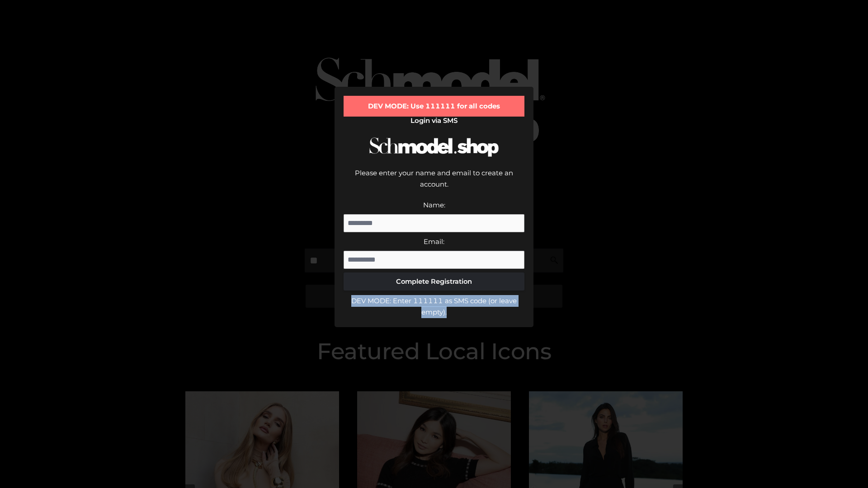 The width and height of the screenshot is (868, 488). What do you see at coordinates (434, 121) in the screenshot?
I see `h2: Login via SMS` at bounding box center [434, 121].